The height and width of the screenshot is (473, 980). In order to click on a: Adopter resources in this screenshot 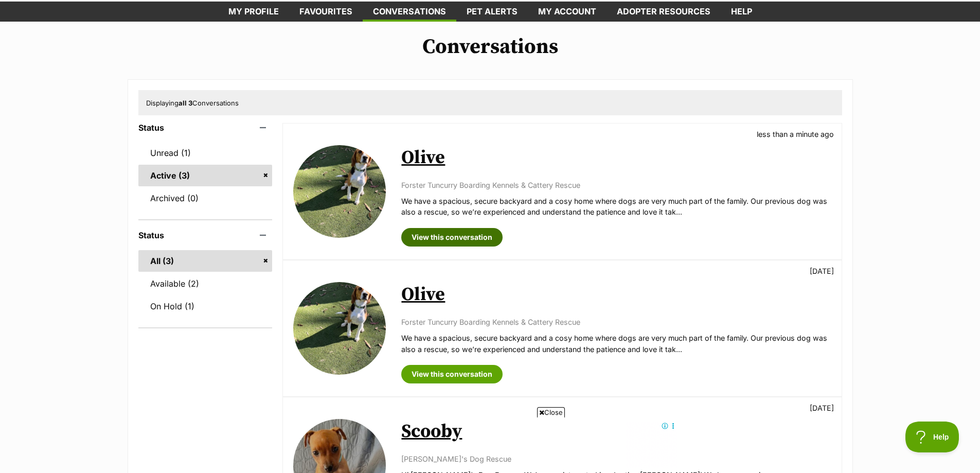, I will do `click(664, 11)`.